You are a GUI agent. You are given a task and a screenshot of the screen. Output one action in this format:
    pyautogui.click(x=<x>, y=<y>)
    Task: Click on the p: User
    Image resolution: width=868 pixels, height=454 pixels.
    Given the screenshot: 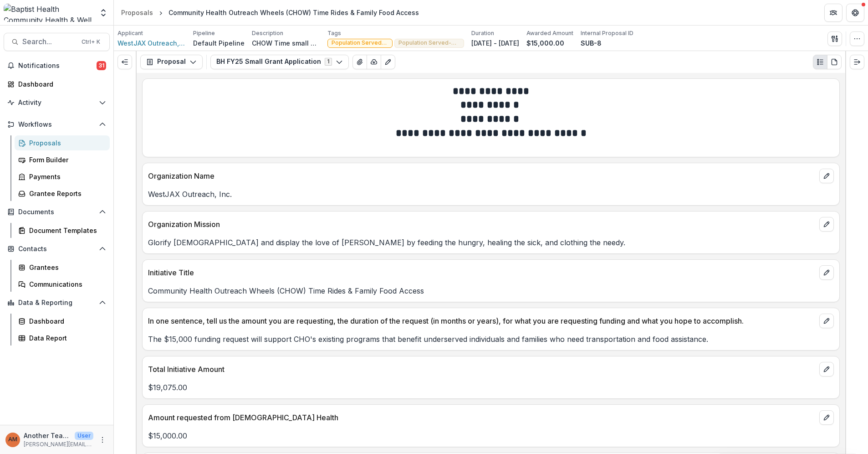 What is the action you would take?
    pyautogui.click(x=84, y=436)
    